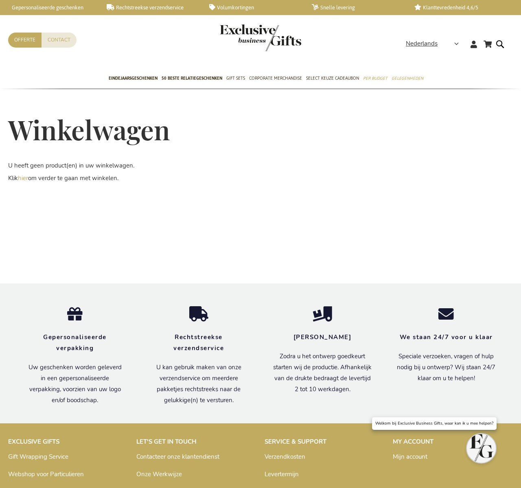  What do you see at coordinates (46, 474) in the screenshot?
I see `a: Webshop voor Particulieren` at bounding box center [46, 474].